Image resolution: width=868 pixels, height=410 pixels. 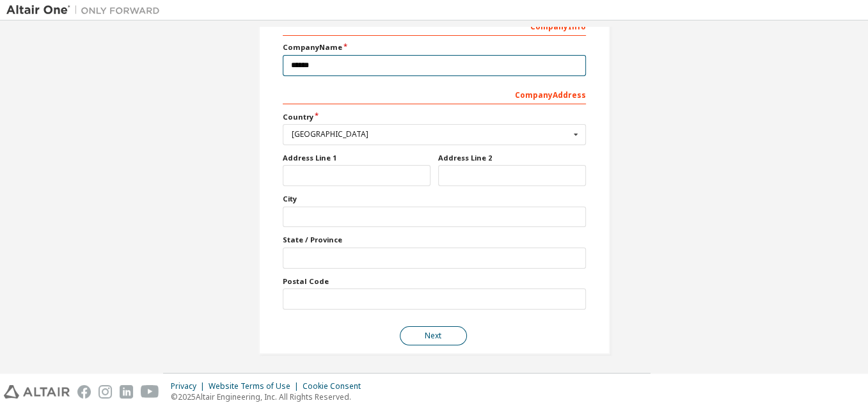 What do you see at coordinates (434, 240) in the screenshot?
I see `label: State / Province` at bounding box center [434, 240].